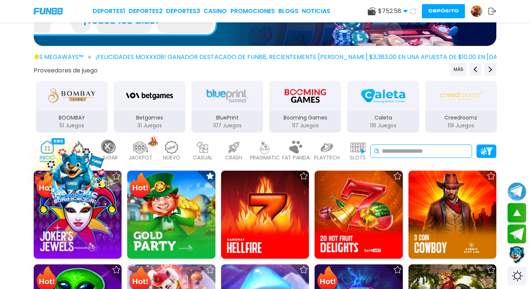  I want to click on img: Caleta, so click(383, 96).